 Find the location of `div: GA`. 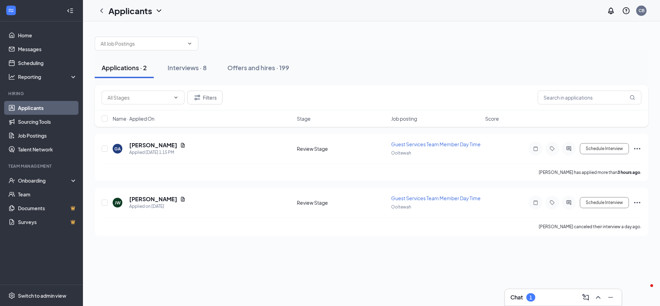

div: GA is located at coordinates (118, 149).